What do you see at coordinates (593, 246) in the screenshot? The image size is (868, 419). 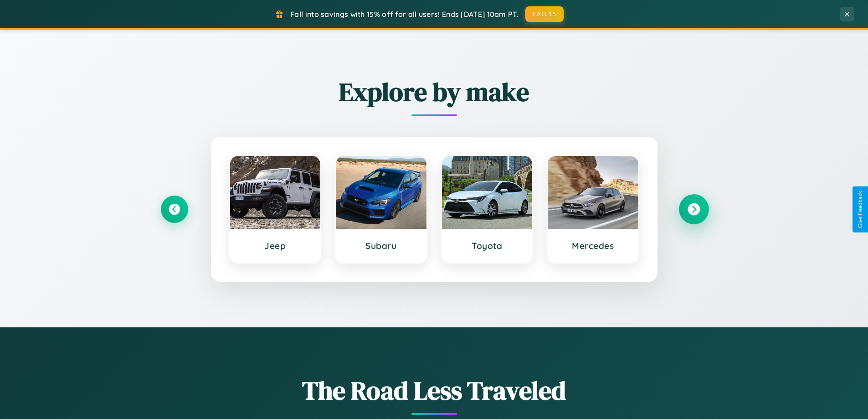 I see `h3: Mercedes` at bounding box center [593, 246].